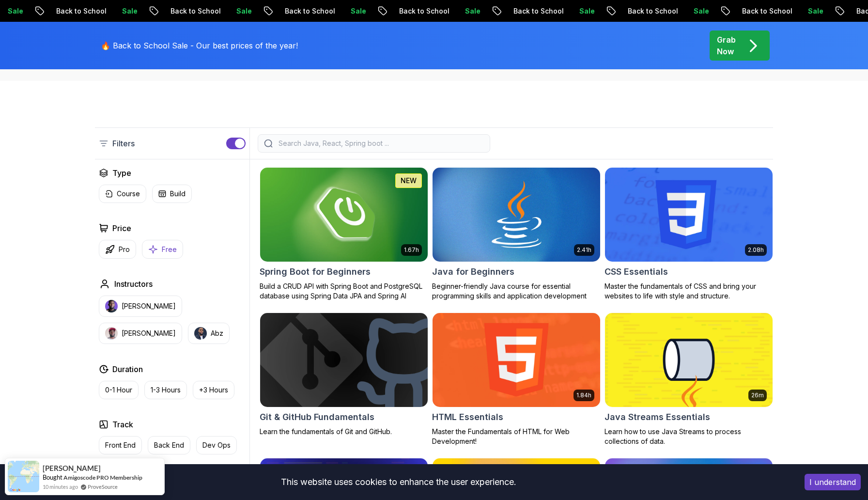 The height and width of the screenshot is (500, 868). I want to click on h2: Git & GitHub Fundamentals, so click(316, 417).